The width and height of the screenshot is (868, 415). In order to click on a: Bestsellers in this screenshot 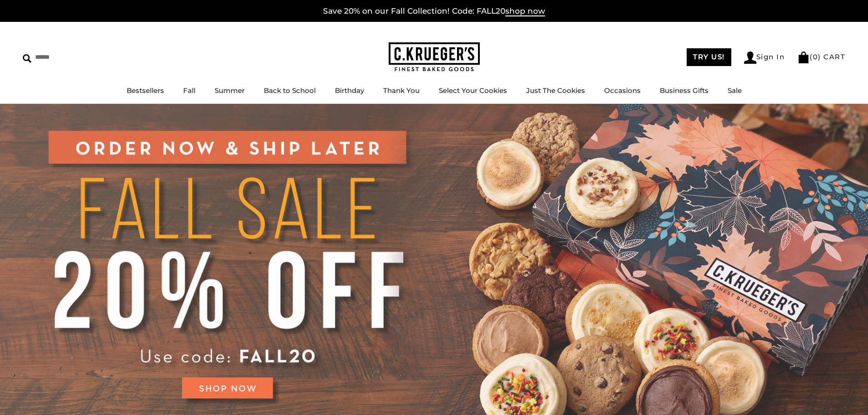, I will do `click(145, 90)`.